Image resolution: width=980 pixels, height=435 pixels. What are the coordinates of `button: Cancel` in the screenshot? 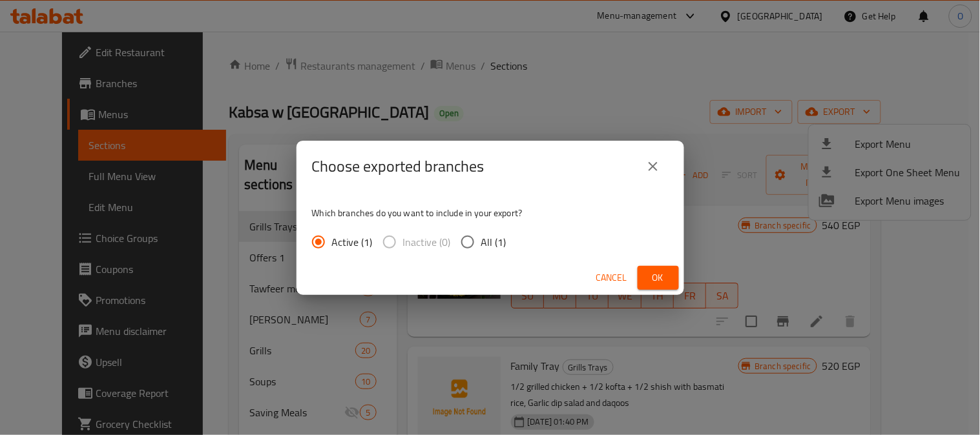 It's located at (611, 278).